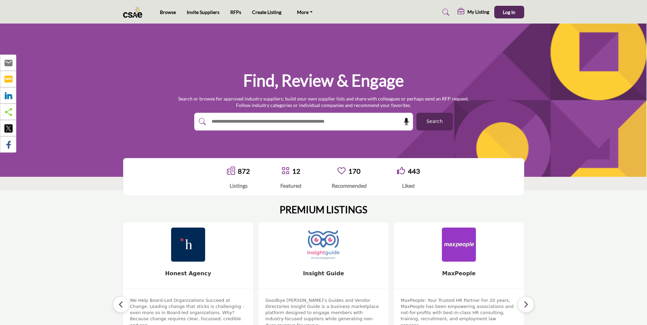  What do you see at coordinates (267, 12) in the screenshot?
I see `a: Create Listing` at bounding box center [267, 12].